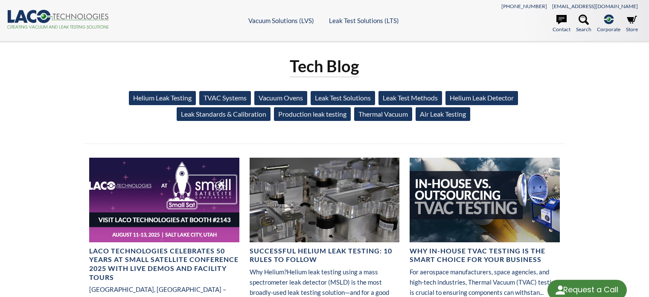 The image size is (649, 297). I want to click on a: Leak Test Solutions, so click(343, 98).